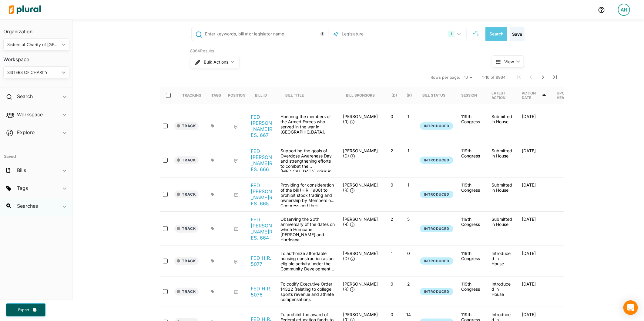  I want to click on h2: Search, so click(25, 96).